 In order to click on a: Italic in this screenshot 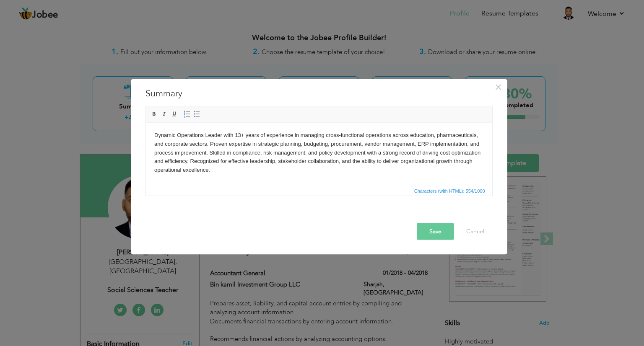, I will do `click(165, 115)`.